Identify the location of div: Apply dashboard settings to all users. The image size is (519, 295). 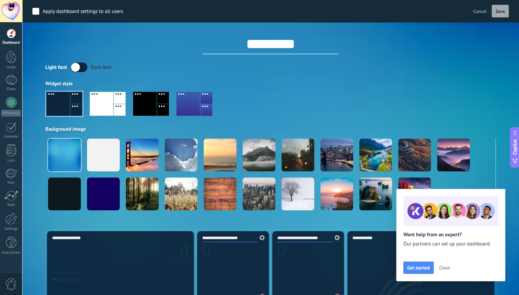
(83, 12).